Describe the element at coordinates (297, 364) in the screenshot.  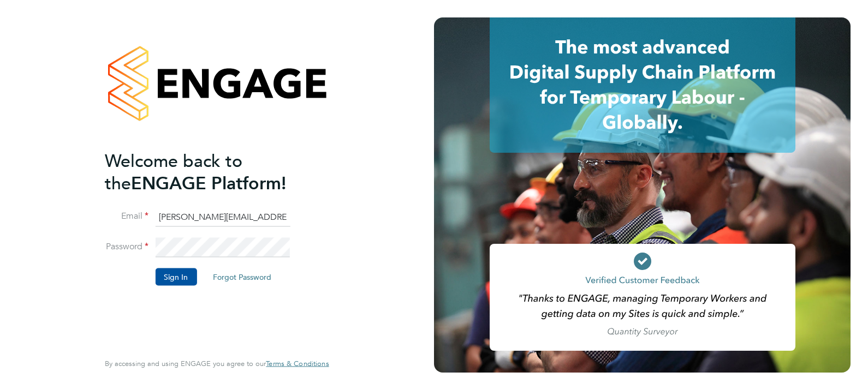
I see `a: Terms & Conditions` at that location.